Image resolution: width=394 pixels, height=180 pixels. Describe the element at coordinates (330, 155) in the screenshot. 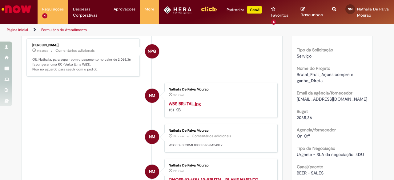

I see `span: Urgente - SLA da negociação: 4DU` at that location.